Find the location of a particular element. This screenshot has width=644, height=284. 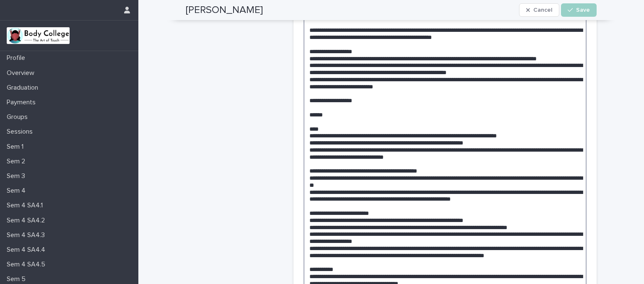

p: Sem 4 SA4.5 is located at coordinates (28, 264).